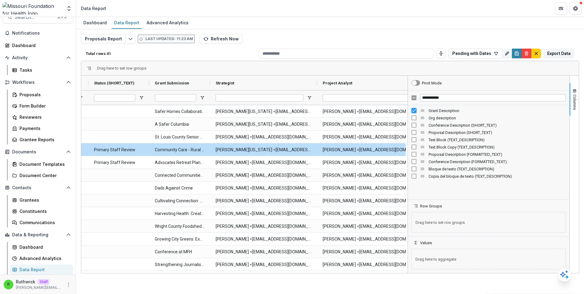  Describe the element at coordinates (32, 9) in the screenshot. I see `img: Missouri Foundation for Health logo` at that location.